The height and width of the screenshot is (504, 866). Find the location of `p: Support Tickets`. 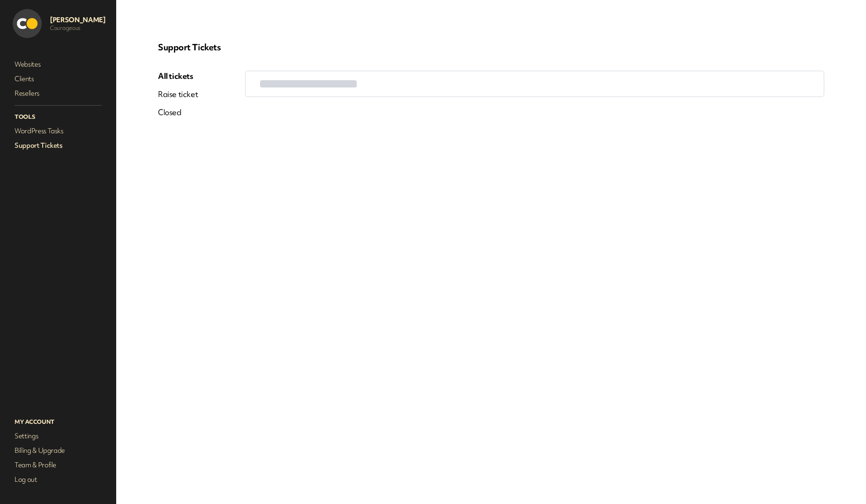

p: Support Tickets is located at coordinates (491, 47).